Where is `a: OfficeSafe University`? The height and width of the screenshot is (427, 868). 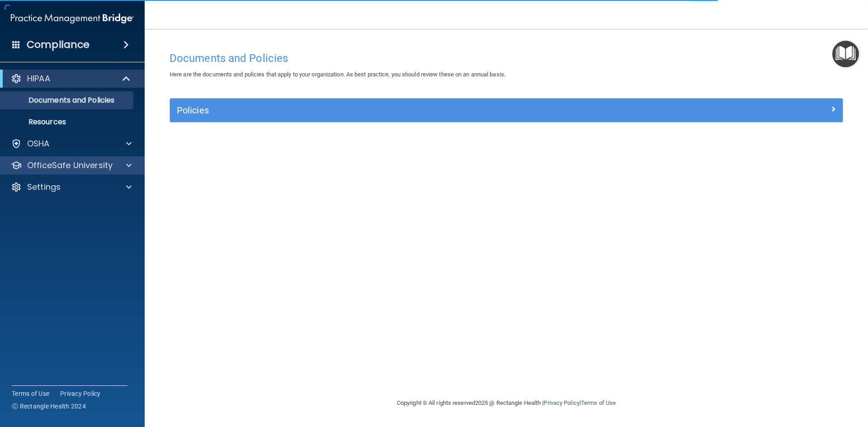 a: OfficeSafe University is located at coordinates (71, 165).